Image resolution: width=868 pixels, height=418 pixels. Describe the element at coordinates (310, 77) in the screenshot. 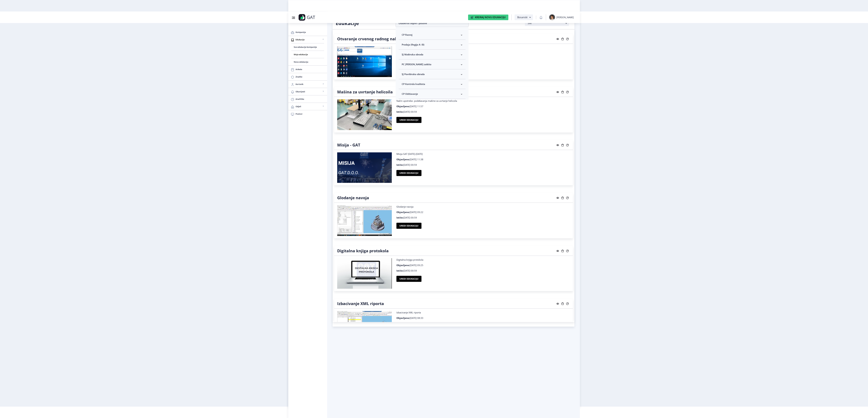

I see `span: Značke` at that location.